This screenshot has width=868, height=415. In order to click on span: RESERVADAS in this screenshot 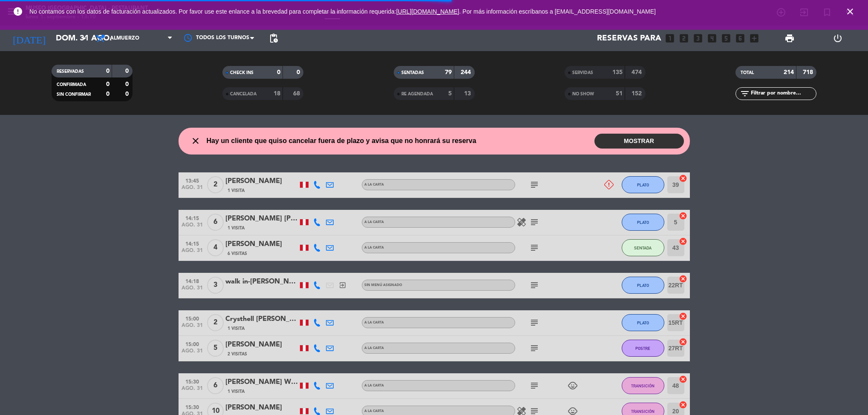, I will do `click(71, 71)`.